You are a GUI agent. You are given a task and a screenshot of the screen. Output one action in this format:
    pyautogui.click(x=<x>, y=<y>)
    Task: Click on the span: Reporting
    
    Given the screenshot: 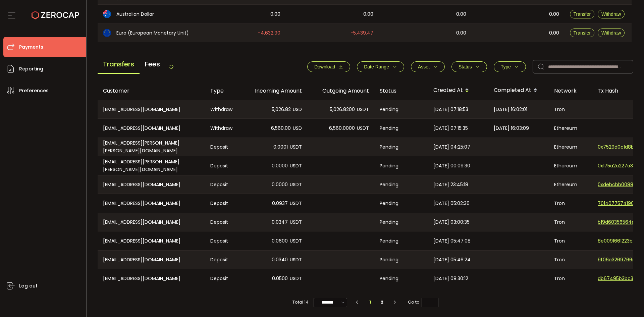 What is the action you would take?
    pyautogui.click(x=31, y=68)
    